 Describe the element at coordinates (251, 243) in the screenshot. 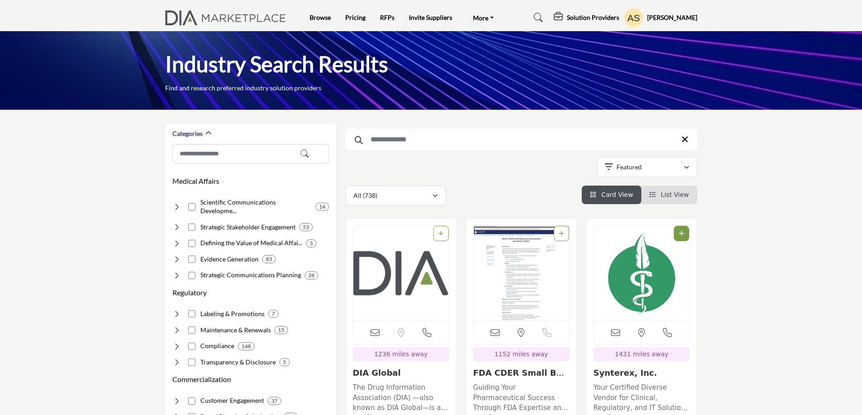

I see `h4: Defining the Value of Medical Affairs` at that location.